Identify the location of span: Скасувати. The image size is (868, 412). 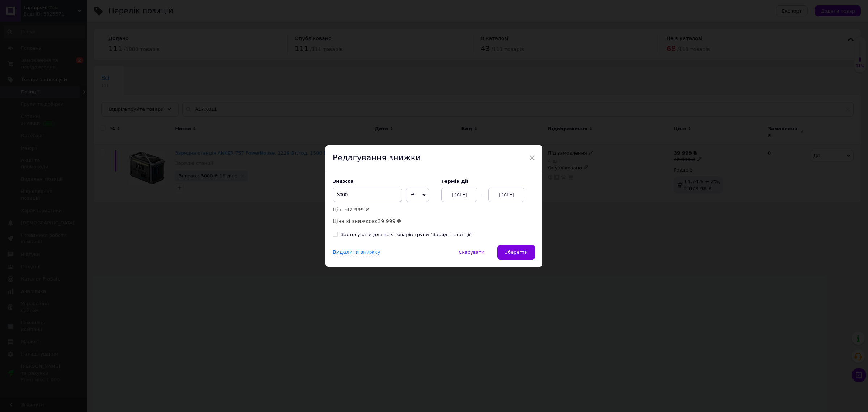
(471, 252).